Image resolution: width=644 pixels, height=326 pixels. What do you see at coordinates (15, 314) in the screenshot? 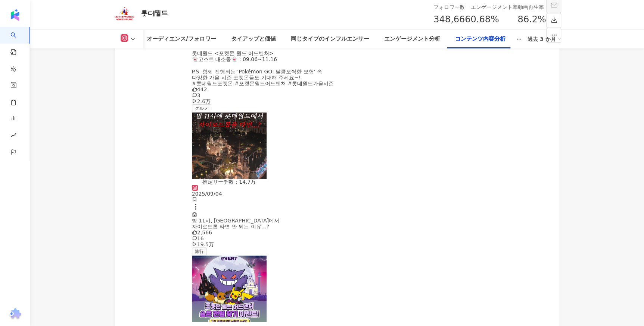
I see `img: chrome extension` at bounding box center [15, 314].